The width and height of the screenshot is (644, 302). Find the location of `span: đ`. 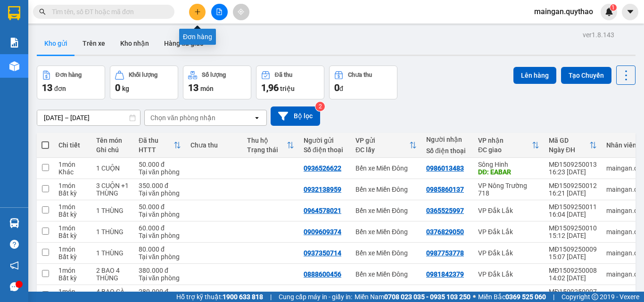

span: đ is located at coordinates (342, 88).